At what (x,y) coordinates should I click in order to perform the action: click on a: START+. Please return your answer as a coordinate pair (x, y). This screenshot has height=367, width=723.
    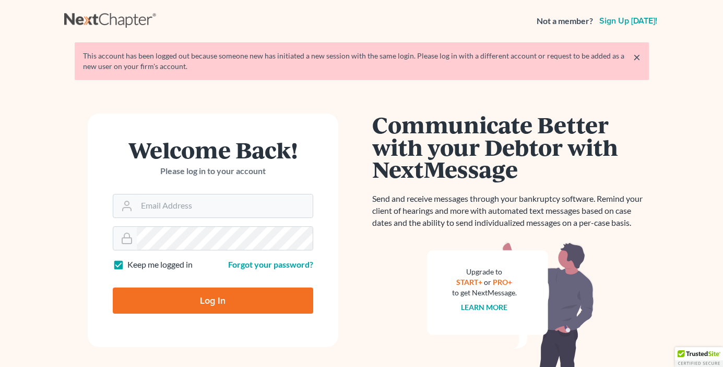
    Looking at the image, I should click on (470, 282).